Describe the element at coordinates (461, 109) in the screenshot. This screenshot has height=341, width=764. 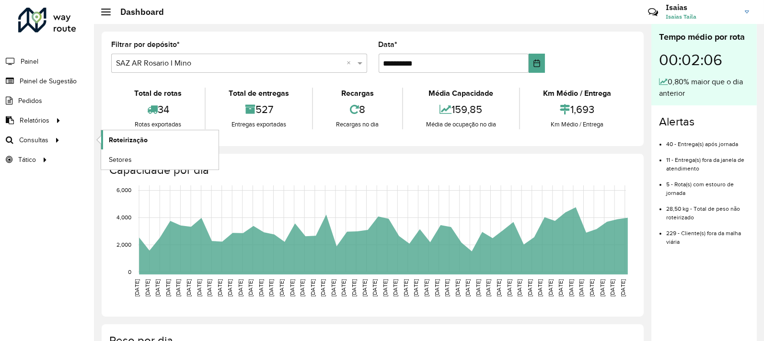
I see `div: 159,85` at that location.